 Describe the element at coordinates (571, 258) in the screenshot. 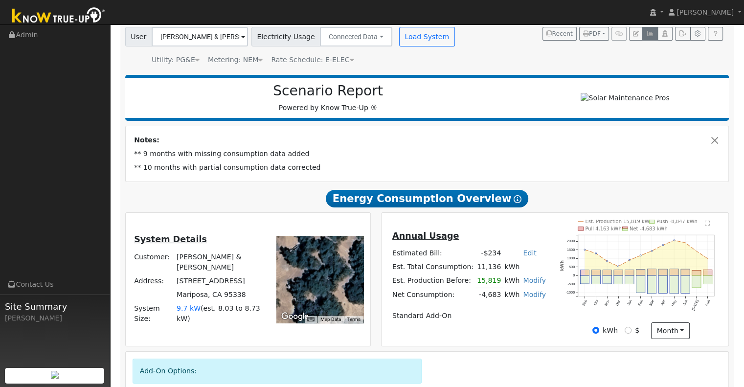

I see `text: 1000` at that location.